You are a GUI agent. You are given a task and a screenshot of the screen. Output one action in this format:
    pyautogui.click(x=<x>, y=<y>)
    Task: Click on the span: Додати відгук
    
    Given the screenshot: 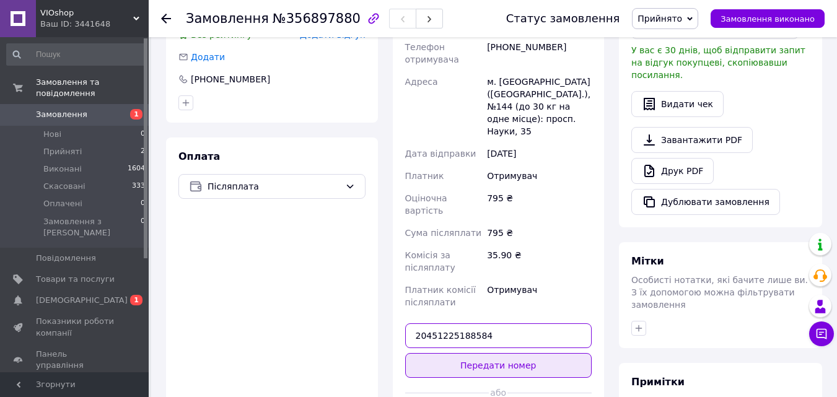 What is the action you would take?
    pyautogui.click(x=332, y=35)
    